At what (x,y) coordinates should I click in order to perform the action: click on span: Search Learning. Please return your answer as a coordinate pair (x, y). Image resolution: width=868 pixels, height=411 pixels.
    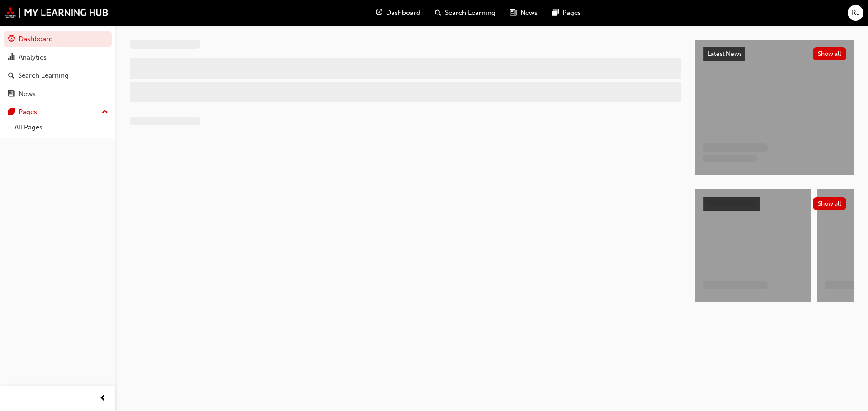
    Looking at the image, I should click on (470, 13).